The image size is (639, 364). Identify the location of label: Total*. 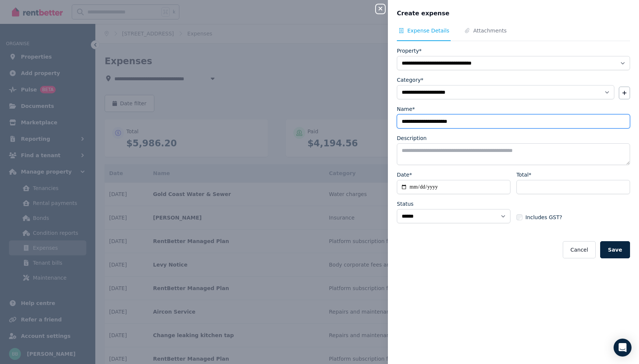
(524, 175).